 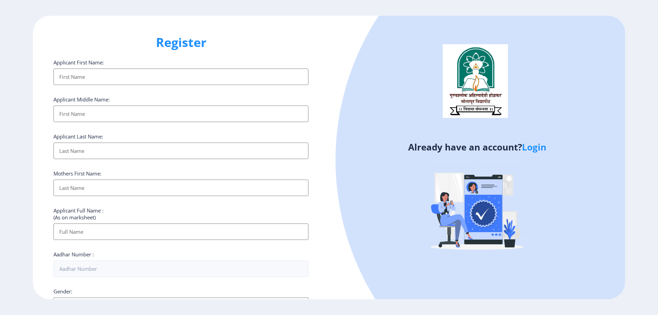 What do you see at coordinates (74, 254) in the screenshot?
I see `label: Aadhar Number :` at bounding box center [74, 254].